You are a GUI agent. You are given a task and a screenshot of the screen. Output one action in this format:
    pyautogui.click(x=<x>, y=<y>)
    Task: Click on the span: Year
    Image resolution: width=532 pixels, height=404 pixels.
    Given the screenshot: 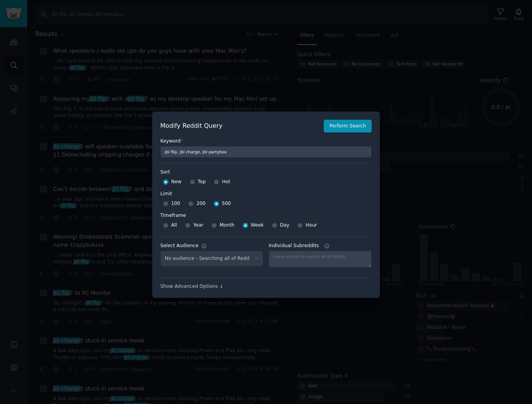 What is the action you would take?
    pyautogui.click(x=198, y=226)
    